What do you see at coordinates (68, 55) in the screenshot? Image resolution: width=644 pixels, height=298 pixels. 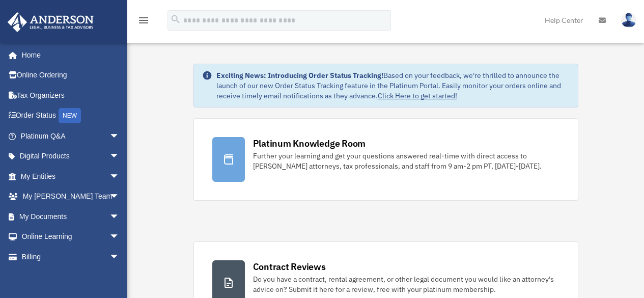 I see `a: Home` at bounding box center [68, 55].